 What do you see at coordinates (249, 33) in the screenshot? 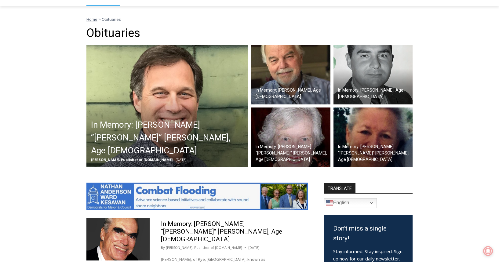
I see `h1: Obituaries` at bounding box center [249, 33].